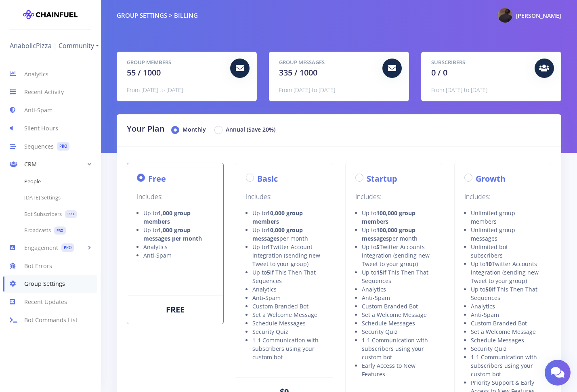  Describe the element at coordinates (506, 251) in the screenshot. I see `li: Unlimited bot subscribers` at that location.